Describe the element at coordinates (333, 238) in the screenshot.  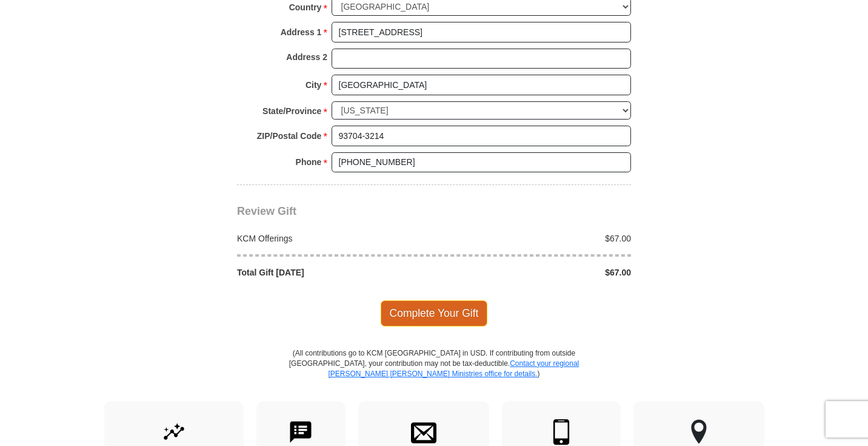
I see `div: KCM Offerings` at that location.